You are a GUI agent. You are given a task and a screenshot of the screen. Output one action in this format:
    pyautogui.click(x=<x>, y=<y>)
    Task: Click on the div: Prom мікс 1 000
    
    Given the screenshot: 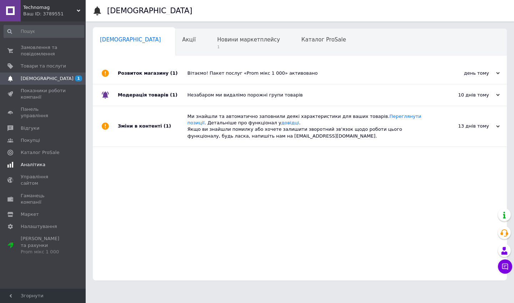 What is the action you would take?
    pyautogui.click(x=43, y=252)
    